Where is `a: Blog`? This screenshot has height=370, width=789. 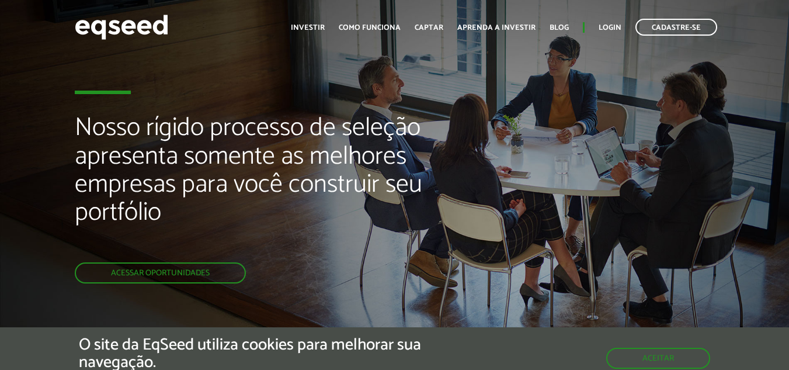
a: Blog is located at coordinates (559, 27).